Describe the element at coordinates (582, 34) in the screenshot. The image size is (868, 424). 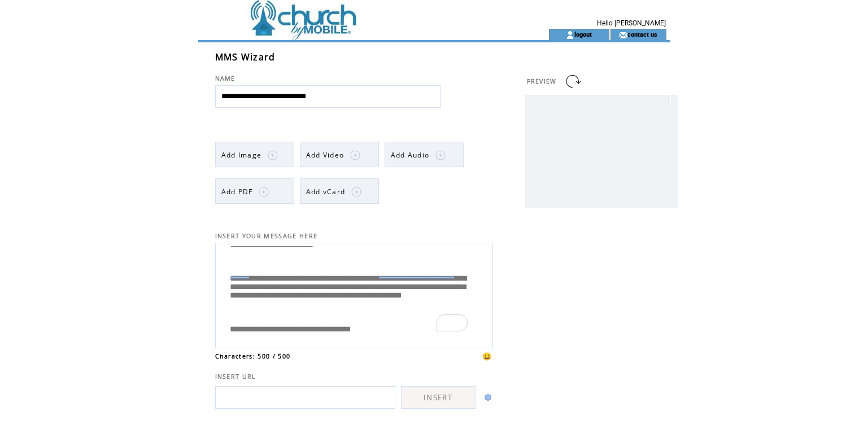
I see `a: logout` at that location.